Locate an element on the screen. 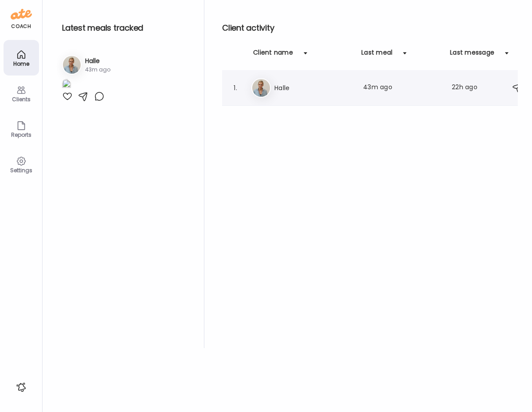 The height and width of the screenshot is (412, 532). div: 1. is located at coordinates (236, 88).